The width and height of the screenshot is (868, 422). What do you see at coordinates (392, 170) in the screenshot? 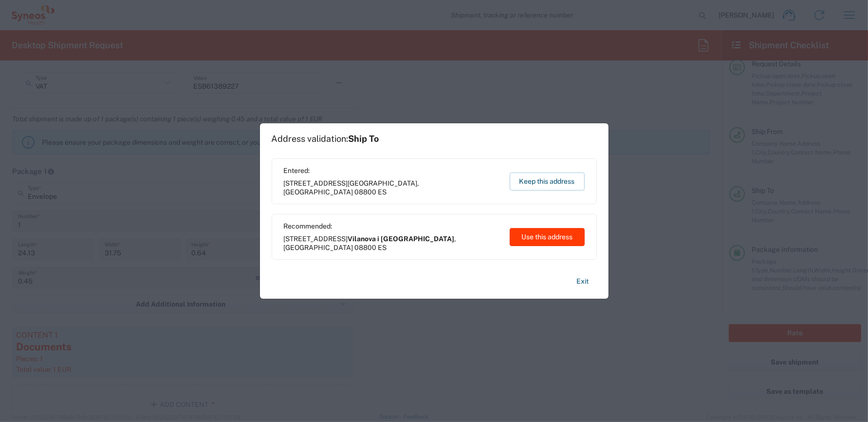
I see `span: Entered:` at bounding box center [392, 170].